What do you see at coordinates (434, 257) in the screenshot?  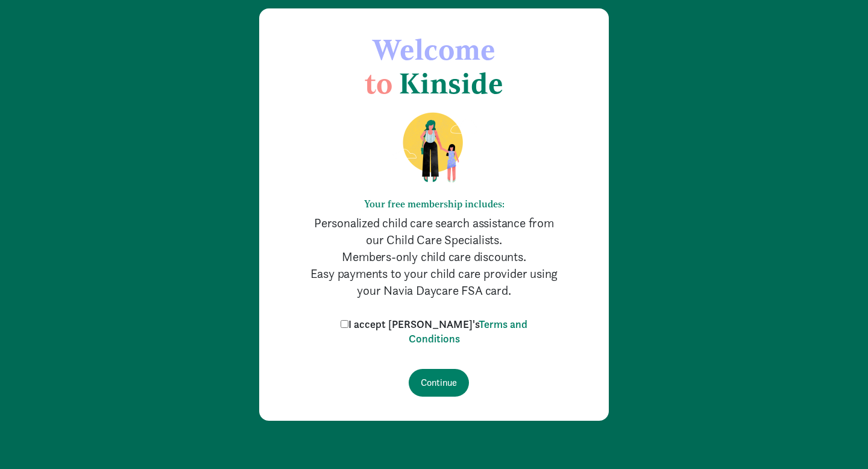 I see `p: Members-only child care discounts.` at bounding box center [434, 257].